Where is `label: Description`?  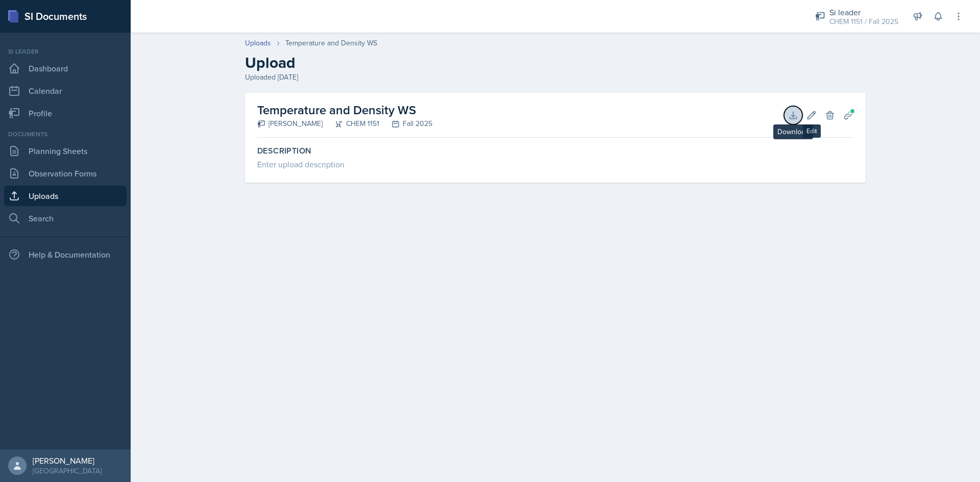 label: Description is located at coordinates (555, 151).